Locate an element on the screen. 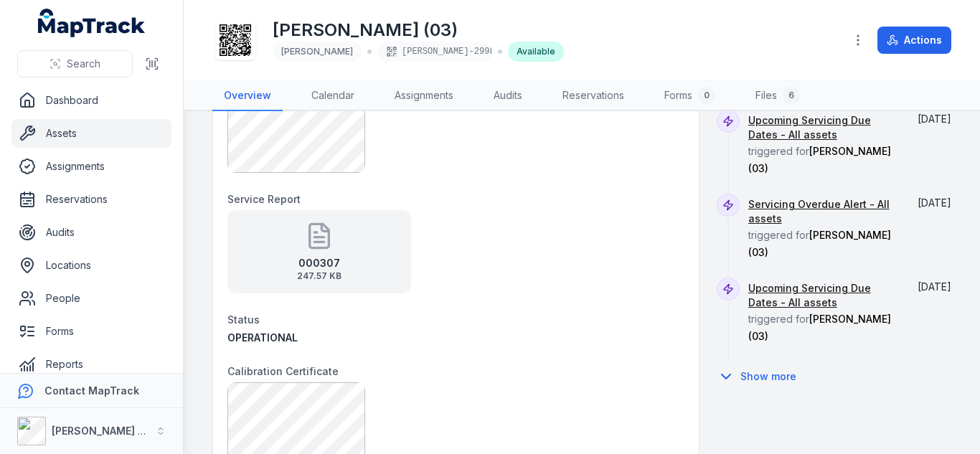  span: Status is located at coordinates (243, 319).